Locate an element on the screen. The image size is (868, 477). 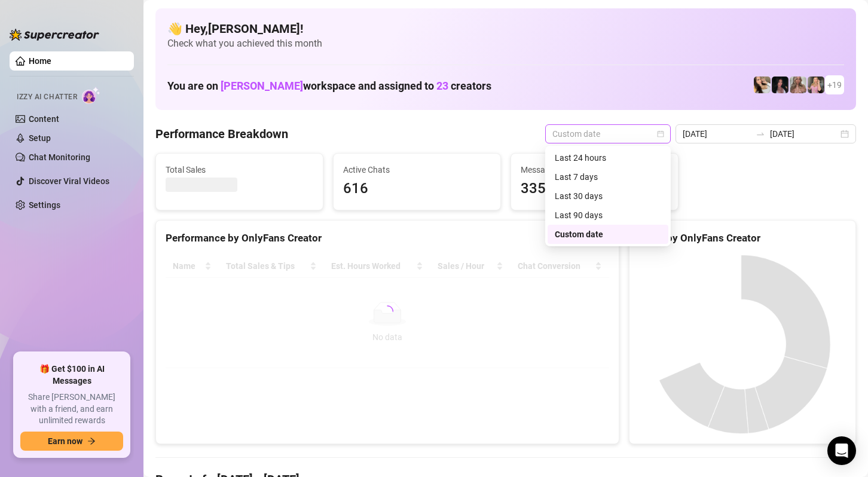
div: Last 24 hours is located at coordinates (608, 158).